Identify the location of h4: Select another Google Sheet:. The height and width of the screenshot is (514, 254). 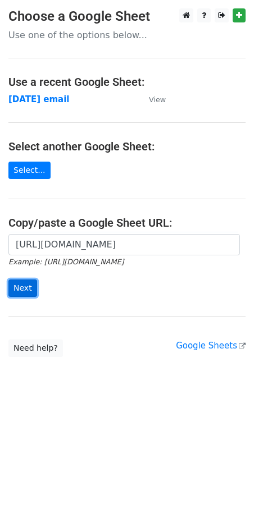
(127, 146).